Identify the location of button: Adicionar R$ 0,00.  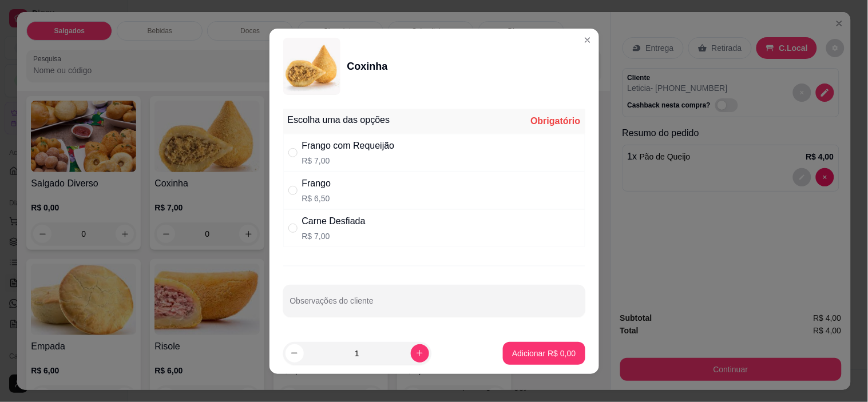
(543, 353).